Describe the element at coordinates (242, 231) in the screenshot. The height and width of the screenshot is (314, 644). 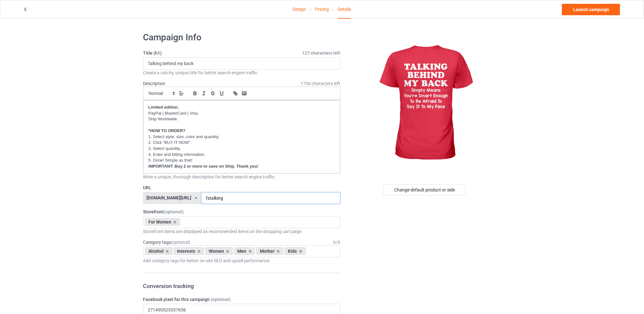
I see `div: Storefront items are displayed as recommended items on the shopping cart page.` at that location.